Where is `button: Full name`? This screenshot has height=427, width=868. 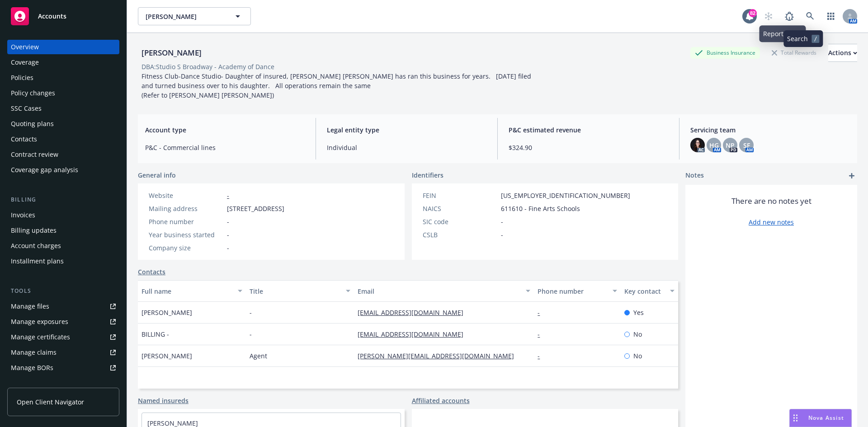 button: Full name is located at coordinates (192, 291).